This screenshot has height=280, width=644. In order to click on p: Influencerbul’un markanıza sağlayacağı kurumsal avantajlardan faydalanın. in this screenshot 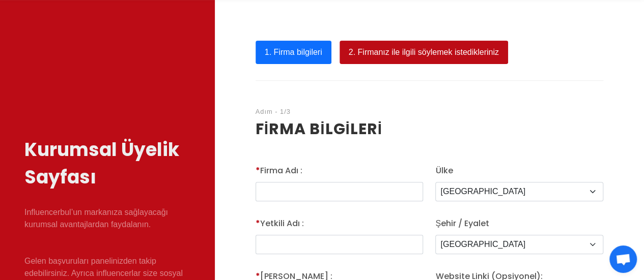, I will do `click(108, 219)`.